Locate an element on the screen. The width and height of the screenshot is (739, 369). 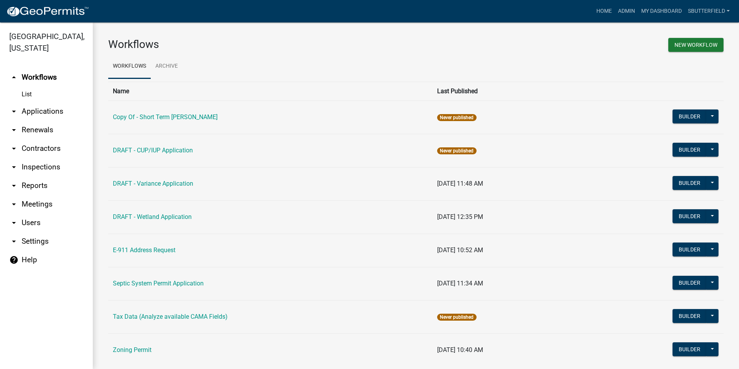
a: Tax Data (Analyze available CAMA Fields) is located at coordinates (170, 316).